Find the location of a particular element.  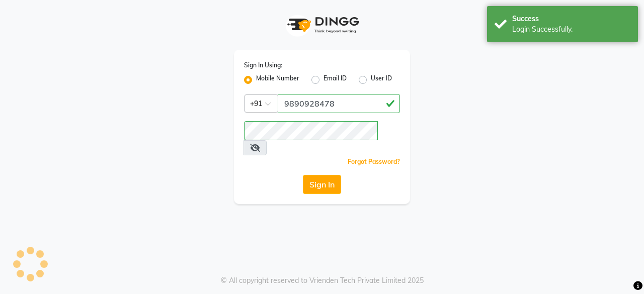

div: Login Successfully. is located at coordinates (571, 29).